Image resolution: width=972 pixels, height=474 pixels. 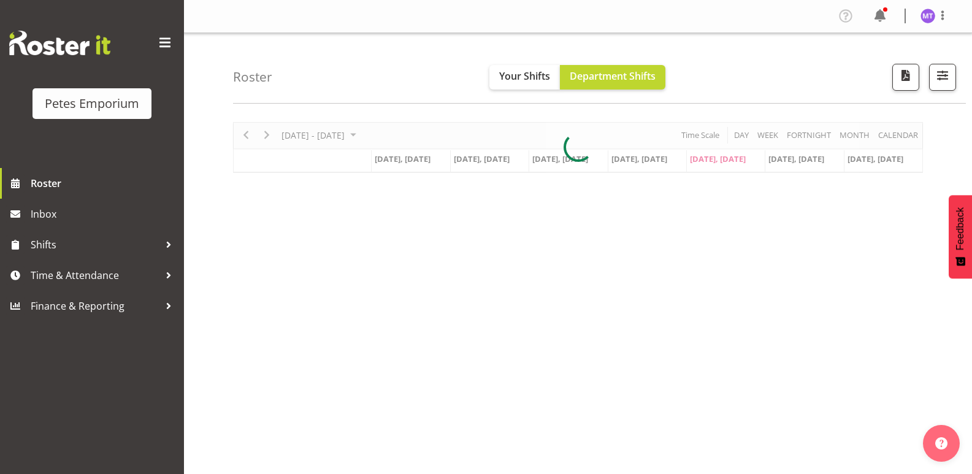 I want to click on button: Your Shifts, so click(x=524, y=77).